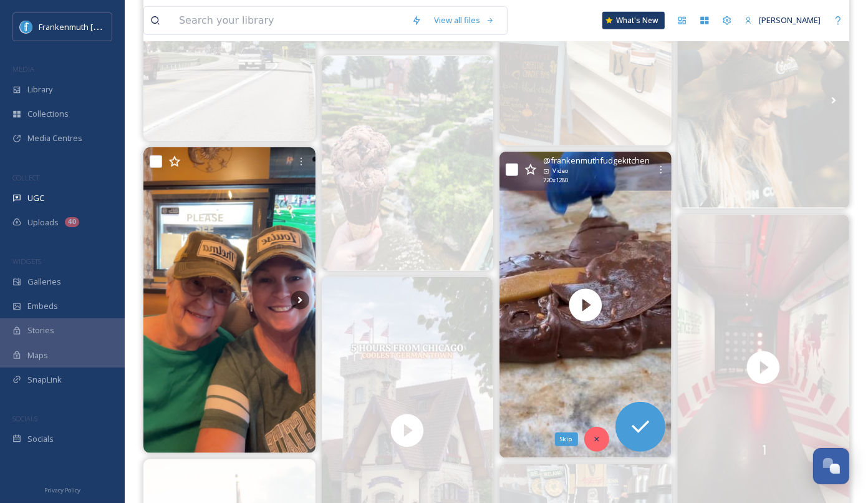 The height and width of the screenshot is (503, 868). What do you see at coordinates (408, 163) in the screenshot?
I see `img: 🌡️ 80° in the fall… 🍦 Michigan says: Ice cream season isn’t over! Come cool down with a cone 😋` at bounding box center [408, 163].